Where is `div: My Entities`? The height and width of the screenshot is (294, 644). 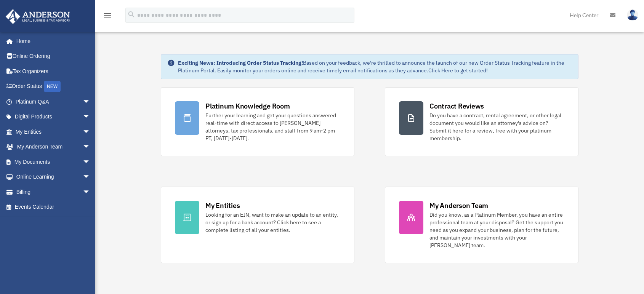
div: My Entities is located at coordinates (222, 206).